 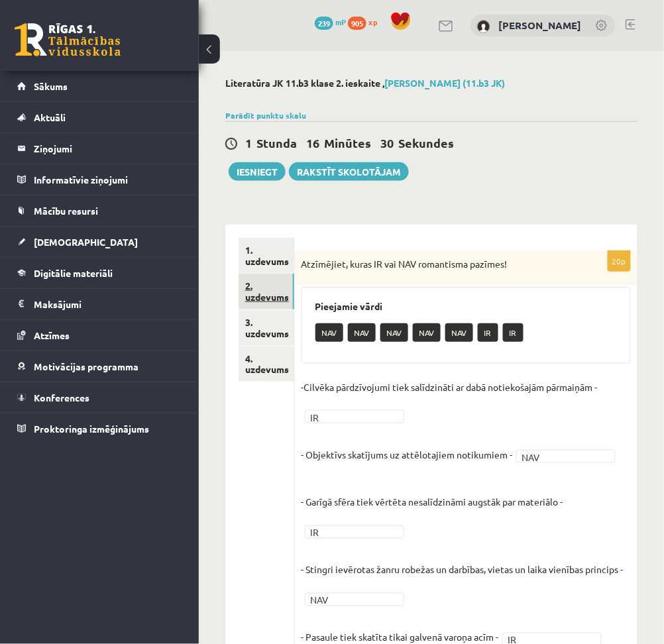 What do you see at coordinates (432, 83) in the screenshot?
I see `h2: Literatūra JK 11.b3 klase 2. ieskaite ,` at bounding box center [432, 83].